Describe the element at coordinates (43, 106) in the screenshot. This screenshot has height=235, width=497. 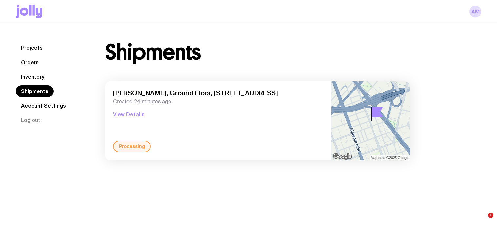
I see `a: Account Settings` at that location.